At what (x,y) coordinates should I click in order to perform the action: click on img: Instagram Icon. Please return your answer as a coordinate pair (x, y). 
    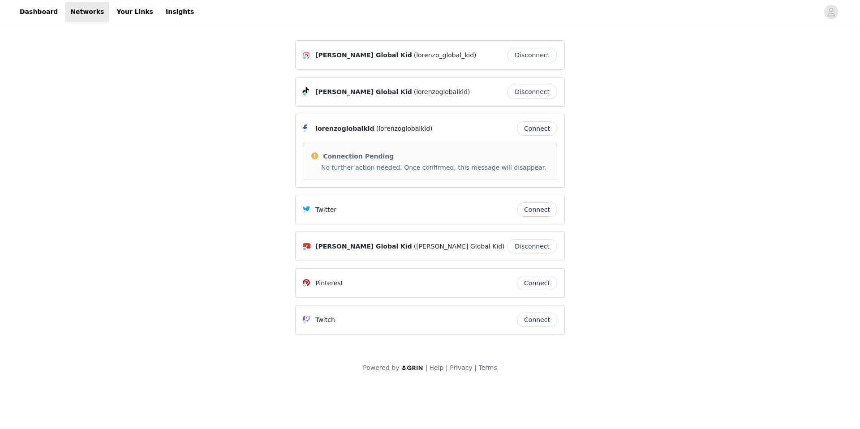
    Looking at the image, I should click on (306, 56).